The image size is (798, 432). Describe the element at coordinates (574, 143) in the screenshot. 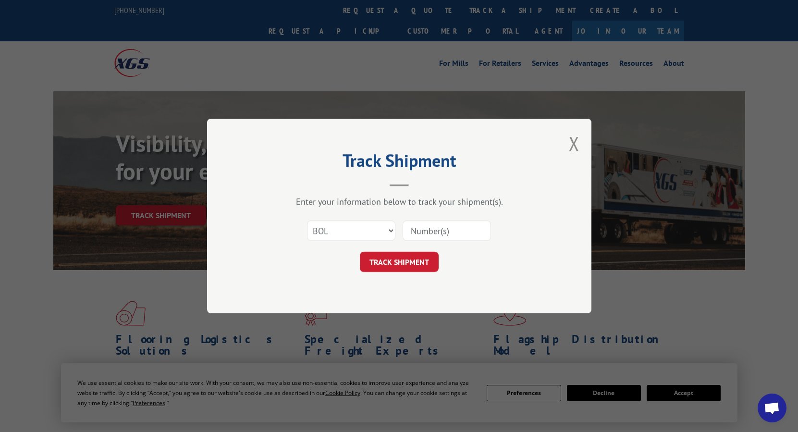

I see `button: Close modal` at that location.